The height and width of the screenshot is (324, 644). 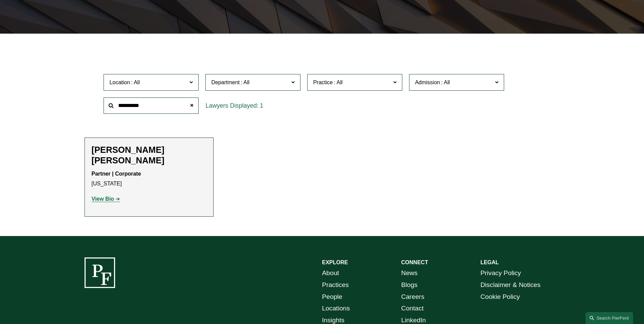 What do you see at coordinates (120, 82) in the screenshot?
I see `span: Location` at bounding box center [120, 82].